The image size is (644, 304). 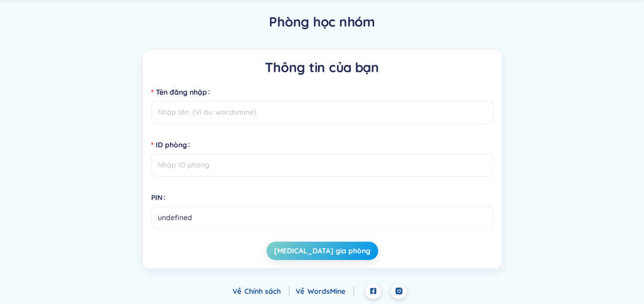 What do you see at coordinates (160, 198) in the screenshot?
I see `label: PIN` at bounding box center [160, 198].